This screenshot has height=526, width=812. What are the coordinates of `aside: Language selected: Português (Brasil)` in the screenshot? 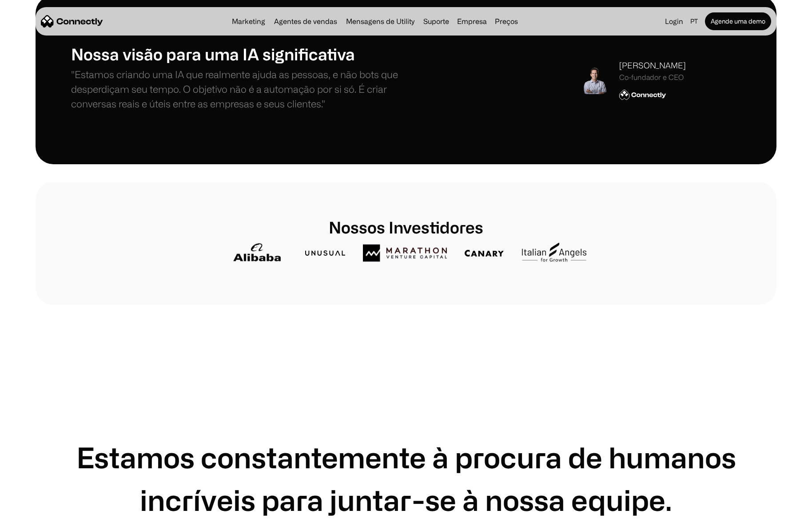 It's located at (31, 516).